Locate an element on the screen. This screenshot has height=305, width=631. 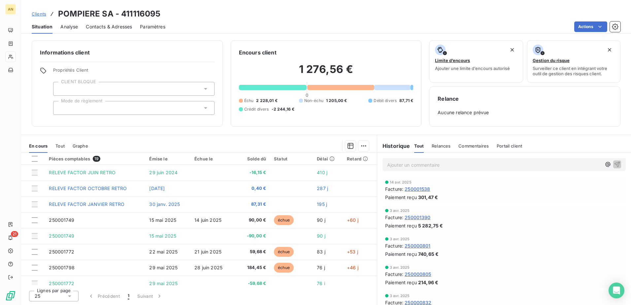
div: Émise le is located at coordinates (168, 159).